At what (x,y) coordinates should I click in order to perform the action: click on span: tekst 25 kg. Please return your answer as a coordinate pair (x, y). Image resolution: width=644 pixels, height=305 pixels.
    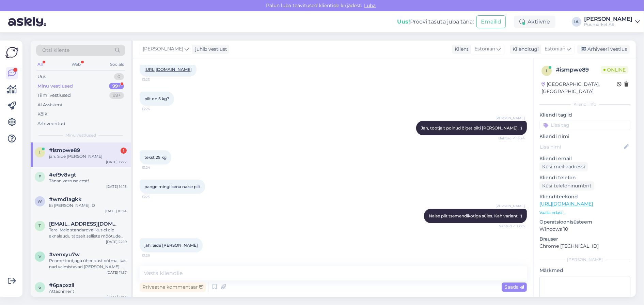
    Looking at the image, I should click on (155, 157).